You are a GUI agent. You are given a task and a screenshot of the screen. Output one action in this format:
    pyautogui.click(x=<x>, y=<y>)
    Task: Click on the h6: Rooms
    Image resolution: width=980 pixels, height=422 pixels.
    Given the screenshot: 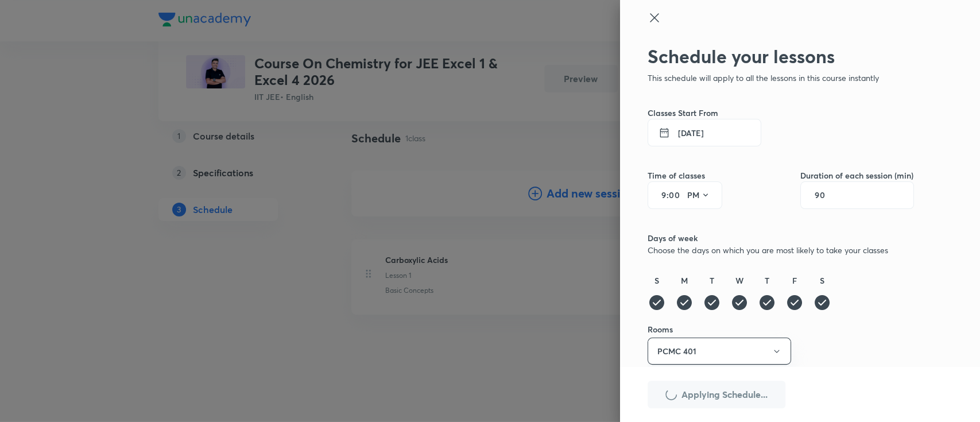 What is the action you would take?
    pyautogui.click(x=781, y=329)
    